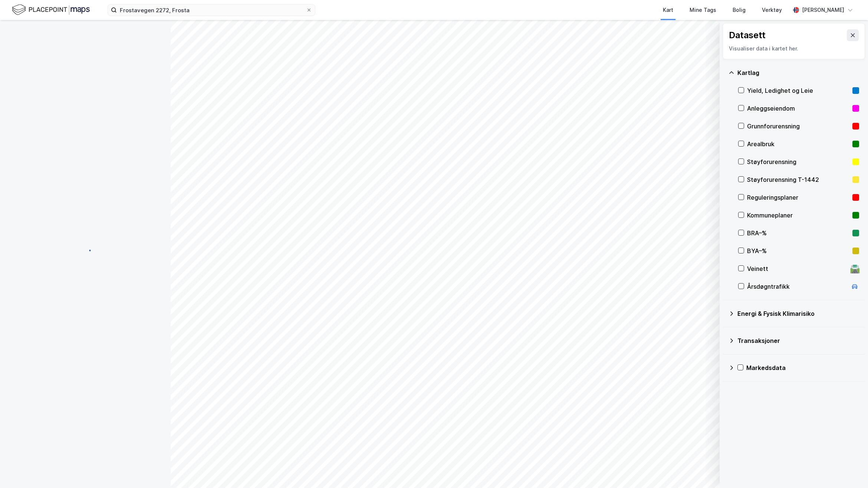  I want to click on div: Årsdøgntrafikk, so click(797, 286).